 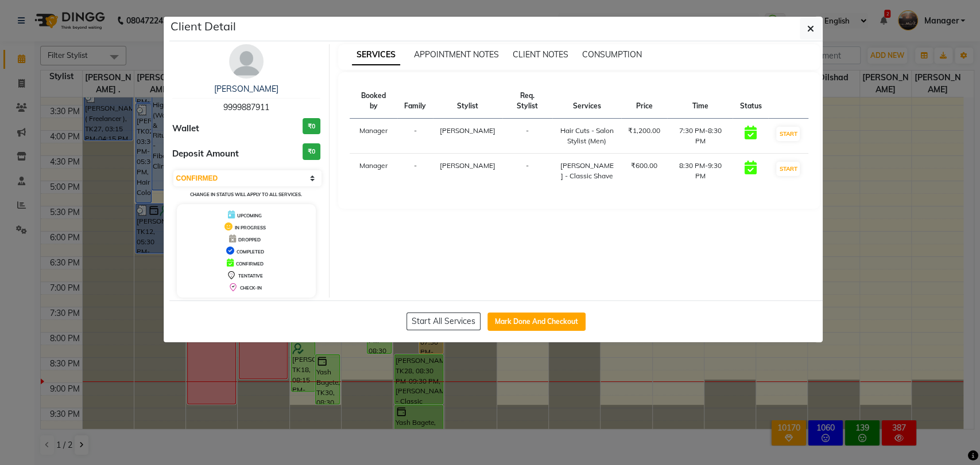 I want to click on td: 8:30 PM-9:30 PM, so click(x=699, y=171).